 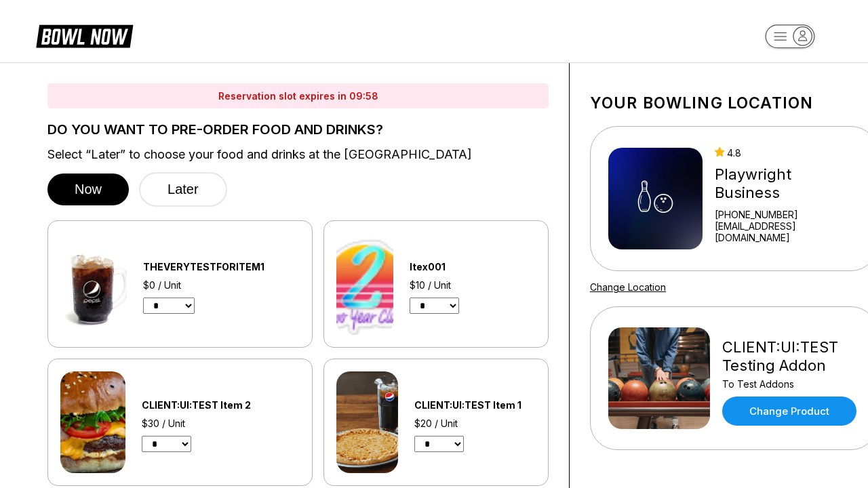 What do you see at coordinates (93, 422) in the screenshot?
I see `img: CLIENT:UI:TEST Item 2` at bounding box center [93, 422].